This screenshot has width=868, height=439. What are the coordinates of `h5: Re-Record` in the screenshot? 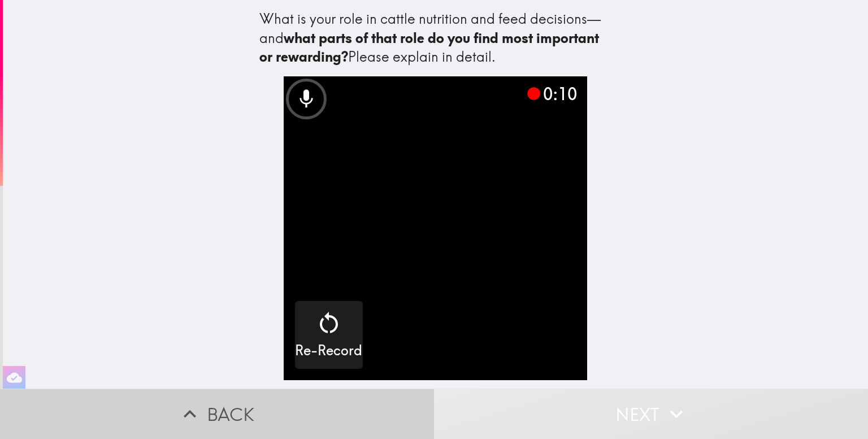 It's located at (329, 351).